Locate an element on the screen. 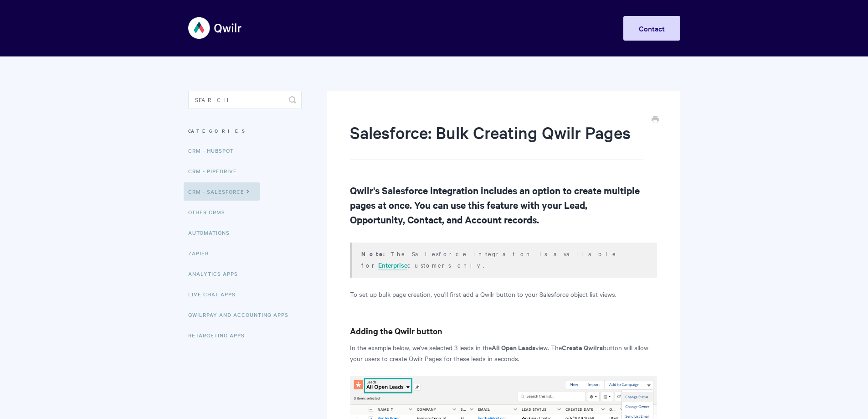 The width and height of the screenshot is (868, 419). p: In the example below, we've selected 3 leads in the view. The button will allow your users to cre... is located at coordinates (503, 353).